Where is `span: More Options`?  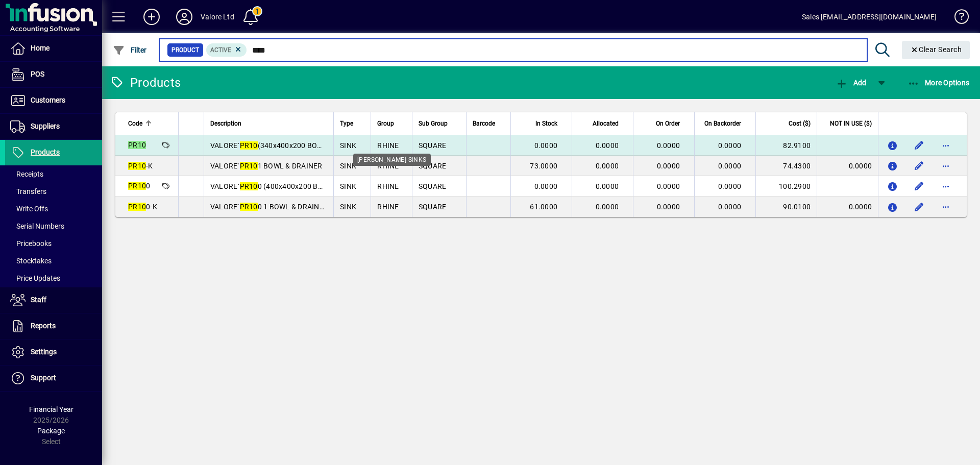 span: More Options is located at coordinates (939, 83).